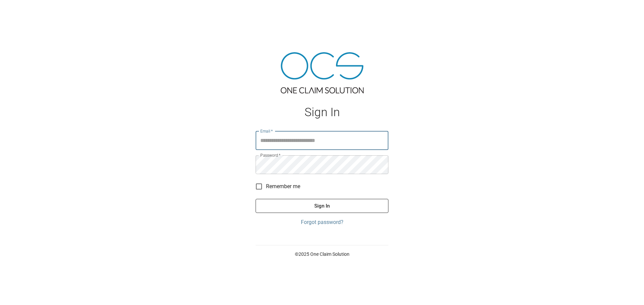  Describe the element at coordinates (21, 11) in the screenshot. I see `img: ocs-logo-white-transparent.png` at that location.